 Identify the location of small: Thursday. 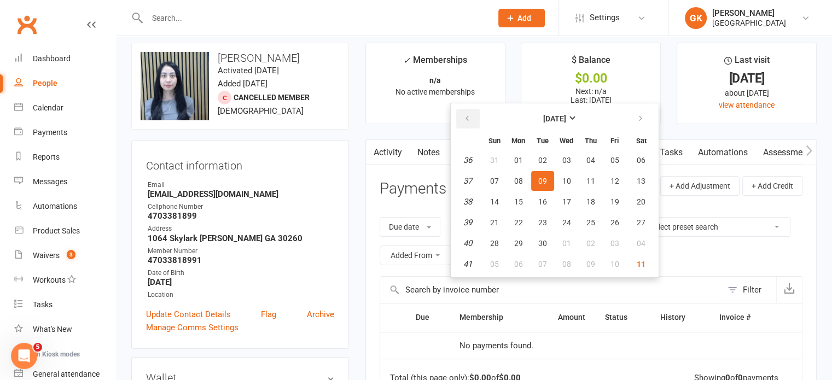
(591, 141).